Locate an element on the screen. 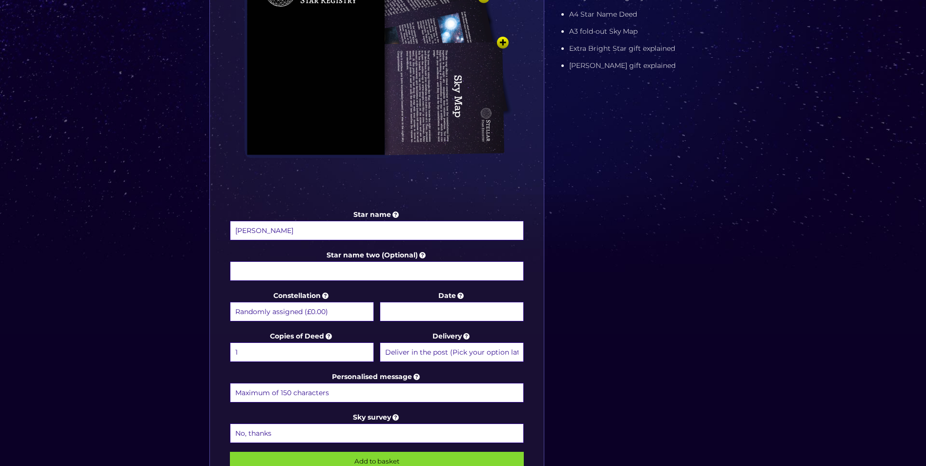 The width and height of the screenshot is (926, 466). label: Star name two (Optional) is located at coordinates (377, 266).